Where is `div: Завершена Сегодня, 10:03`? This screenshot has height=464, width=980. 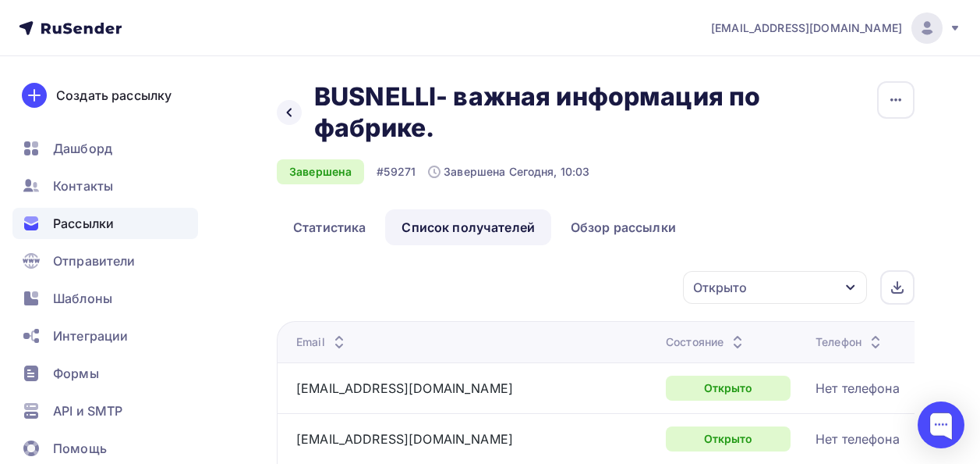 div: Завершена Сегодня, 10:03 is located at coordinates (508, 171).